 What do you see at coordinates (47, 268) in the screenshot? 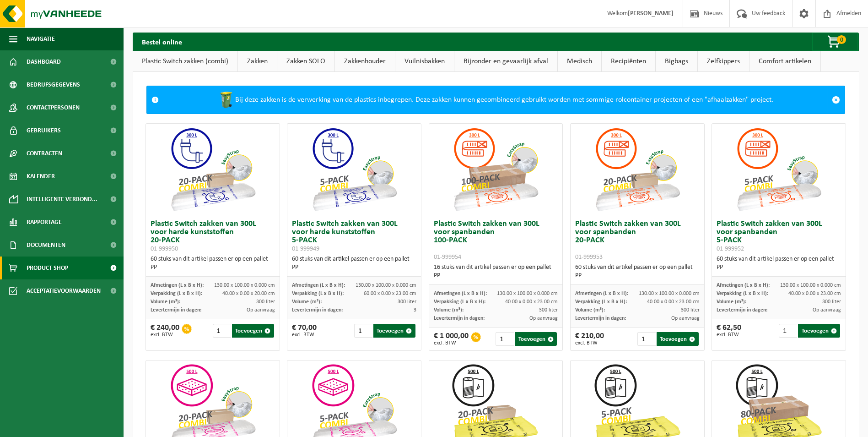
I see `span: Product Shop` at bounding box center [47, 268].